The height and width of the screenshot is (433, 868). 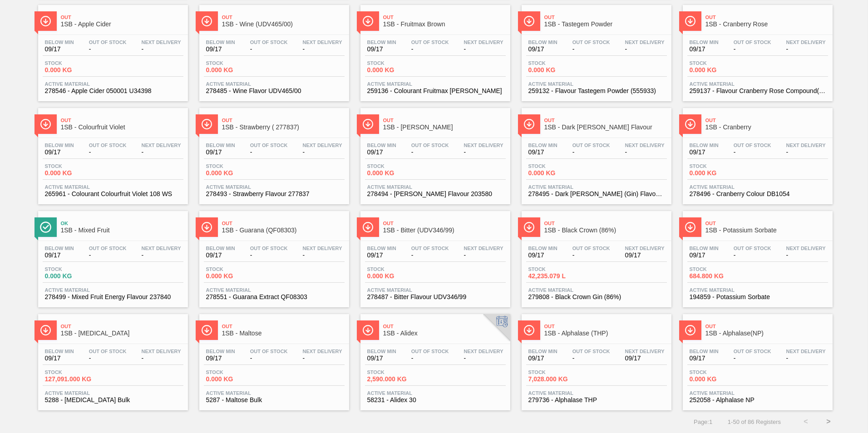 I want to click on span: Page : 1, so click(x=702, y=421).